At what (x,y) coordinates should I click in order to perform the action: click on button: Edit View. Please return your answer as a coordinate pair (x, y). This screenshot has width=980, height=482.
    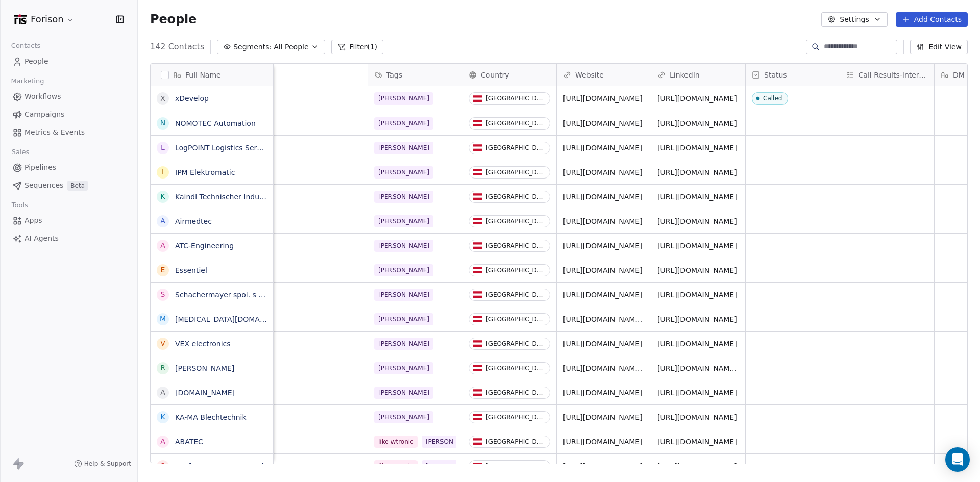
    Looking at the image, I should click on (939, 47).